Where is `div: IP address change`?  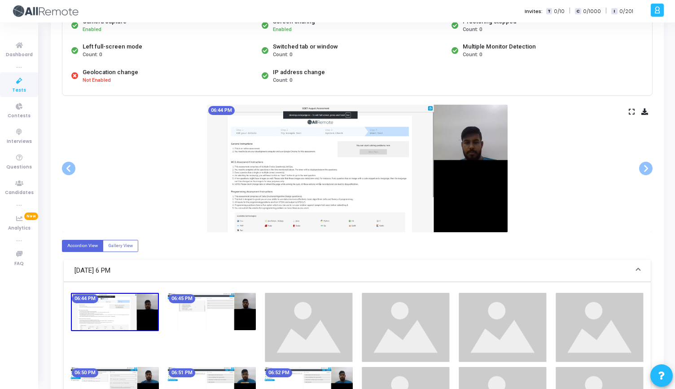
div: IP address change is located at coordinates (299, 72).